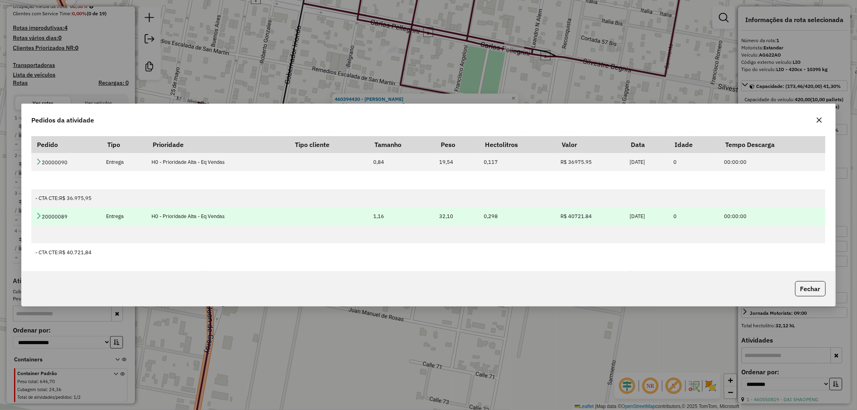  I want to click on th: Tempo Descarga, so click(772, 145).